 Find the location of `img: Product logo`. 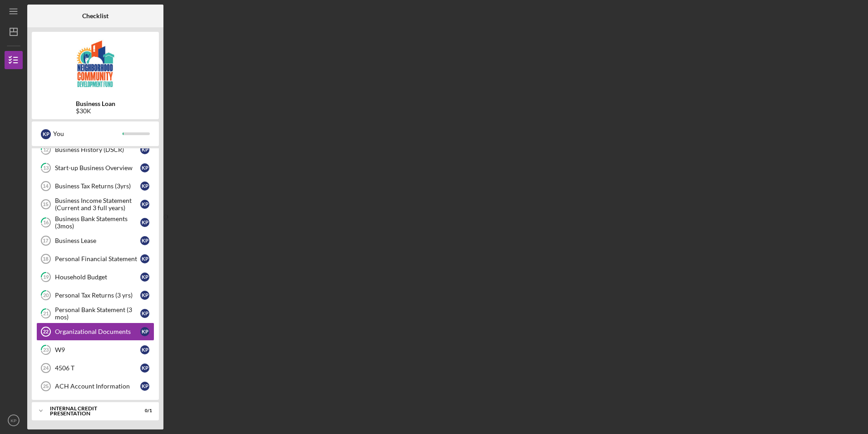

img: Product logo is located at coordinates (95, 63).